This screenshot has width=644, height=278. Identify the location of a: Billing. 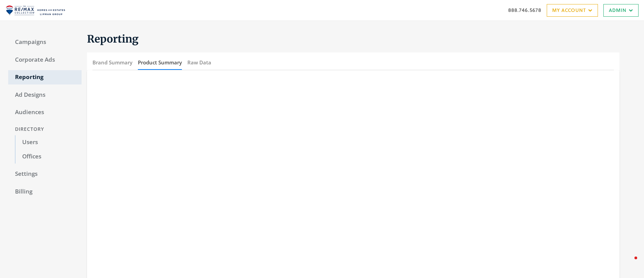
(45, 192).